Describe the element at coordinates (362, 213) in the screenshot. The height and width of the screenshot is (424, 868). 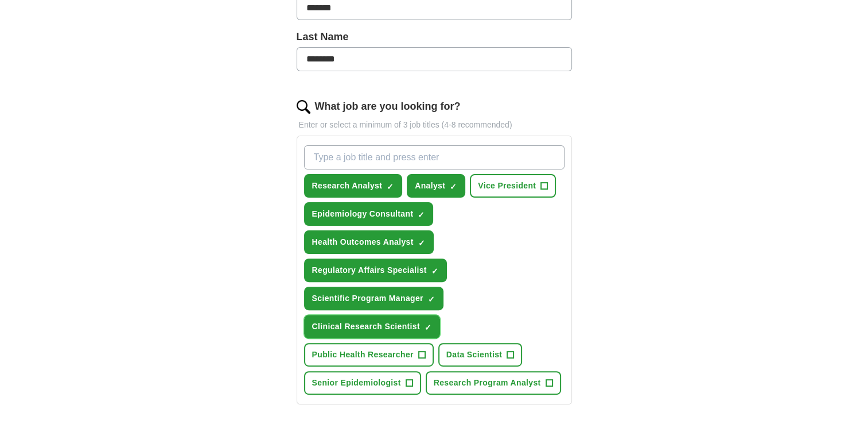
I see `span: Epidemiology Consultant` at that location.